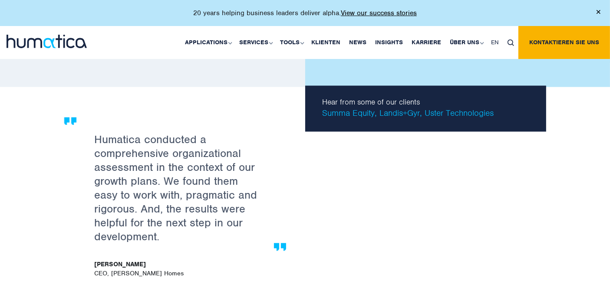 This screenshot has height=304, width=610. Describe the element at coordinates (291, 43) in the screenshot. I see `a: Tools` at that location.